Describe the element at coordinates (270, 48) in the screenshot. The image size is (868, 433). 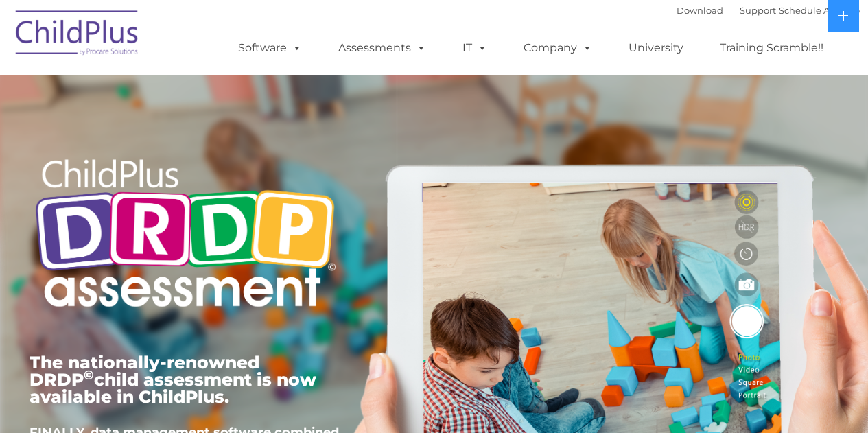
I see `a: Software` at that location.